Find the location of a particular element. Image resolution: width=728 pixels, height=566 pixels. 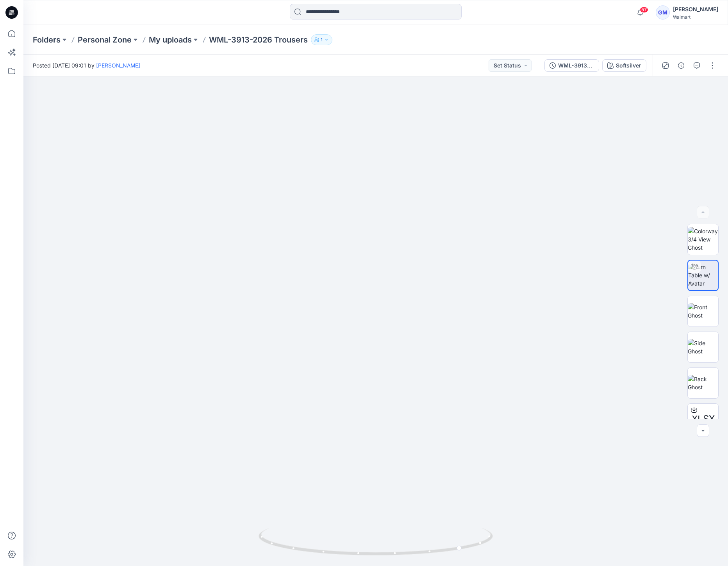

p: Folders is located at coordinates (47, 40).